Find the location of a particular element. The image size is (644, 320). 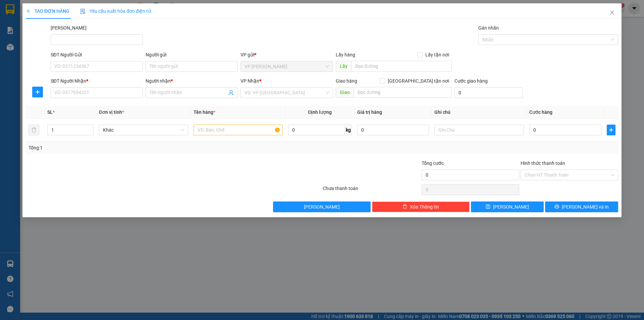

span: printer is located at coordinates (557, 207).